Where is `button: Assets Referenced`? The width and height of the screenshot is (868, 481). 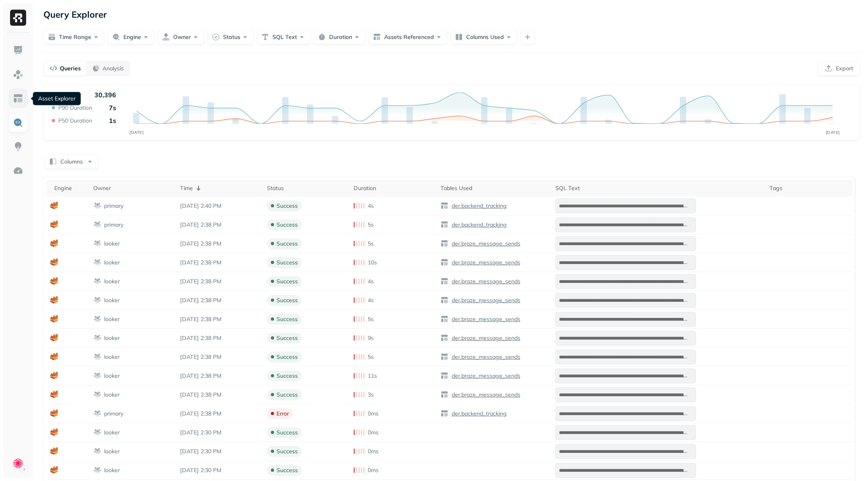 button: Assets Referenced is located at coordinates (408, 37).